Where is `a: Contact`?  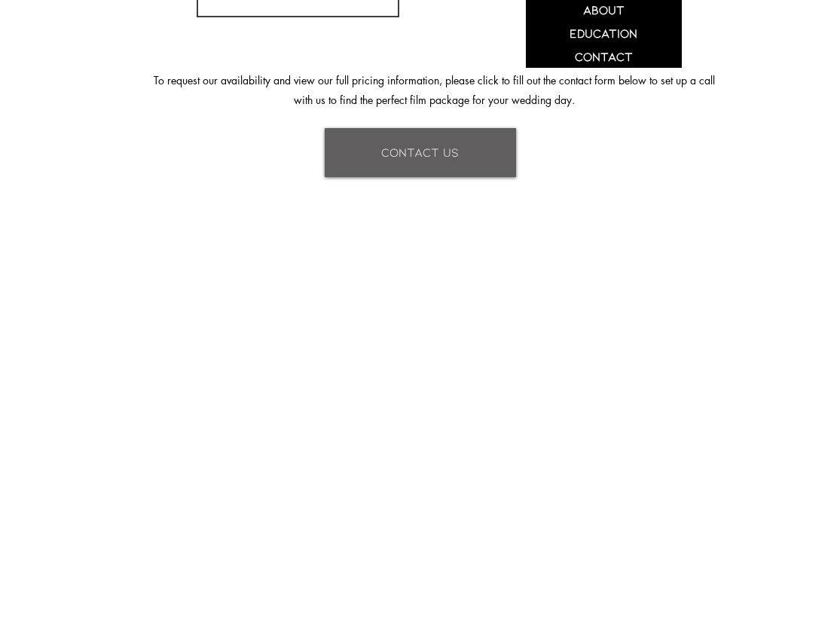
a: Contact is located at coordinates (603, 55).